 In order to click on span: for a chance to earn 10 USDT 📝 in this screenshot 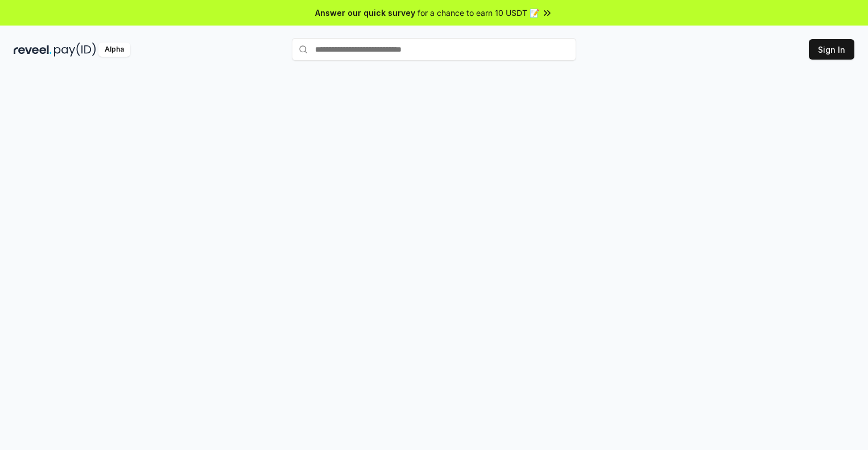, I will do `click(478, 12)`.